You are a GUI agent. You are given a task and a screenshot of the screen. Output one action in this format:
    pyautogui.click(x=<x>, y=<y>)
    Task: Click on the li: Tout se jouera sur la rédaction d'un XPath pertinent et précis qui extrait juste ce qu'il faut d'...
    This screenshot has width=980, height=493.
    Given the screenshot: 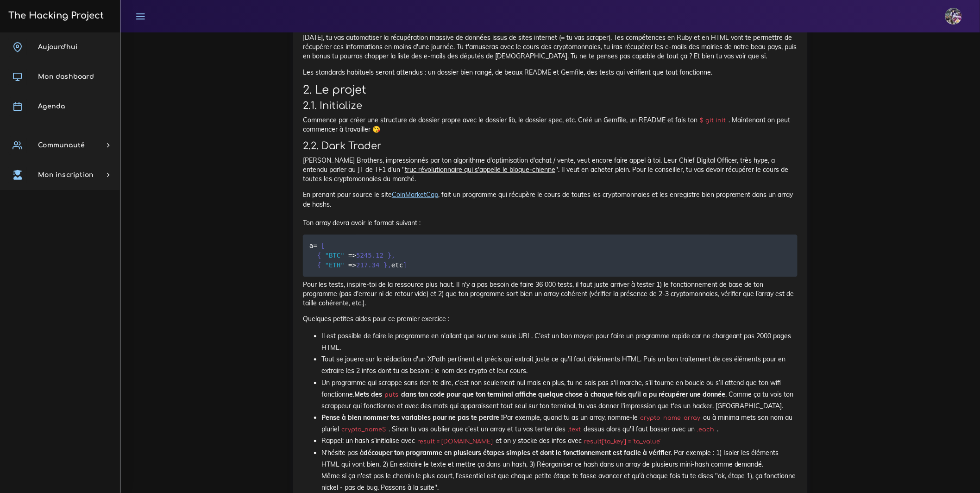 What is the action you would take?
    pyautogui.click(x=560, y=365)
    